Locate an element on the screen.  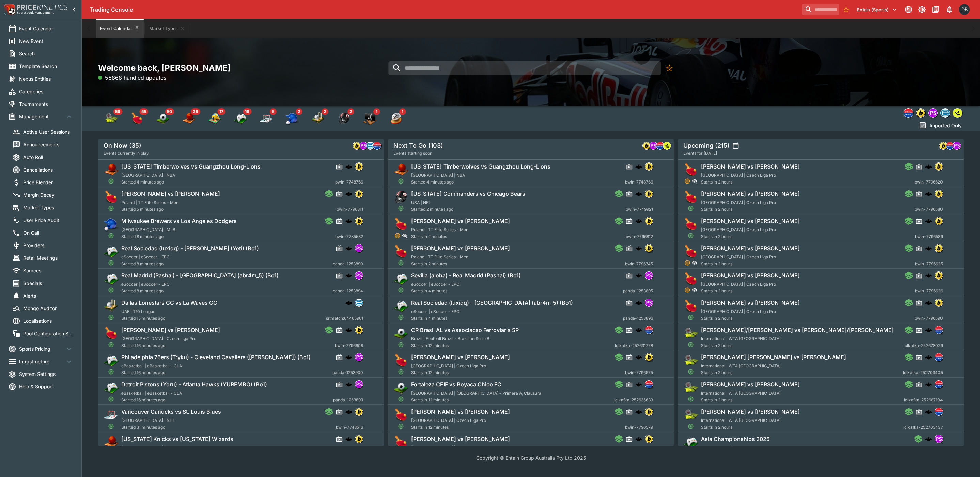
span: panda-1253896 is located at coordinates (638, 318).